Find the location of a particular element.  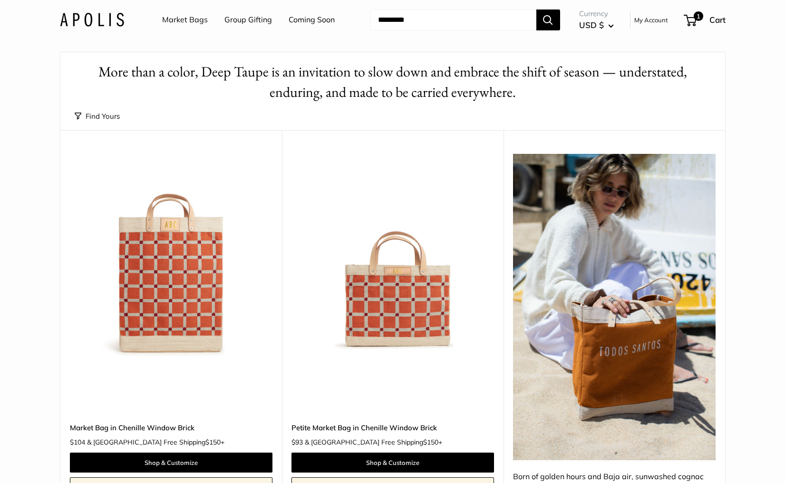

button: Find Yours is located at coordinates (97, 116).